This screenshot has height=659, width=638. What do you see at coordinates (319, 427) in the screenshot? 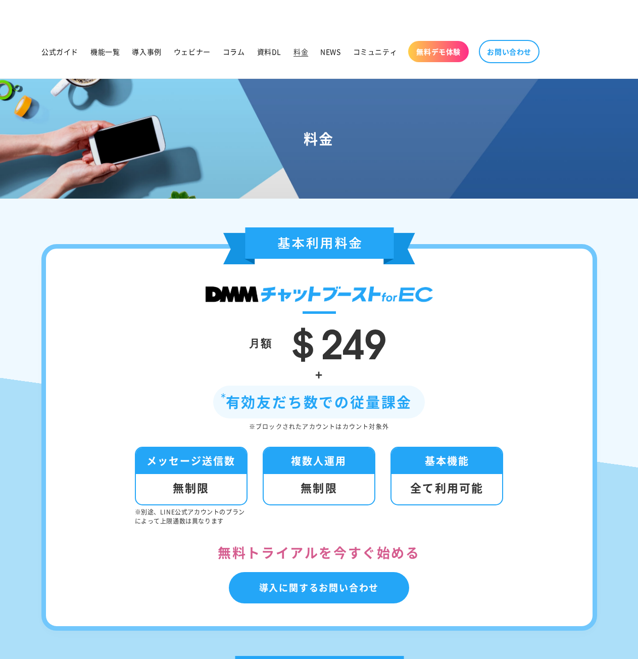
I see `div: ※ブロックされたアカウントはカウント対象外` at bounding box center [319, 427].